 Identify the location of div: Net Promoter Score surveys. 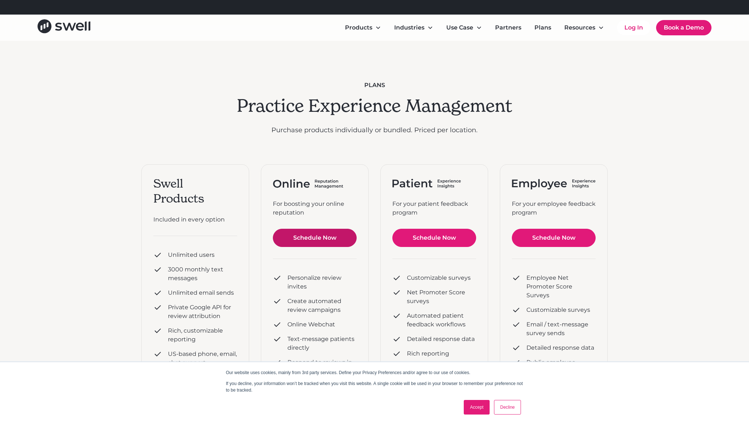
(442, 297).